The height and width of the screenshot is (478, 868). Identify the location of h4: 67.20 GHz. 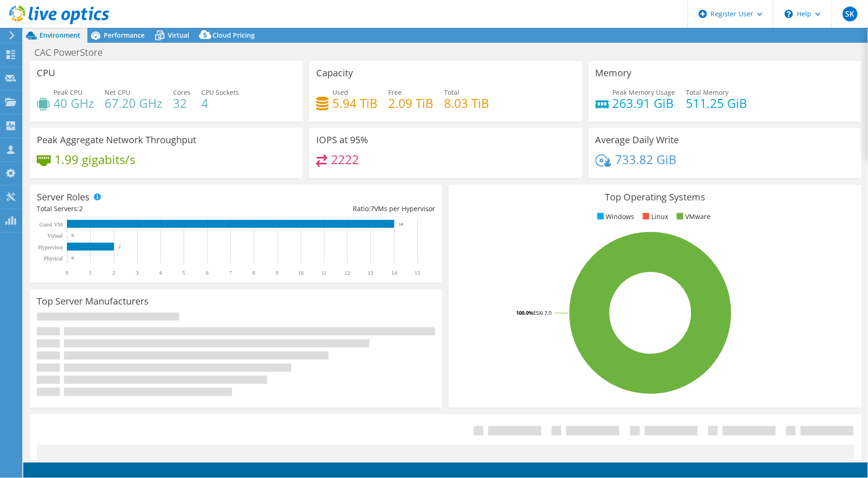
(133, 103).